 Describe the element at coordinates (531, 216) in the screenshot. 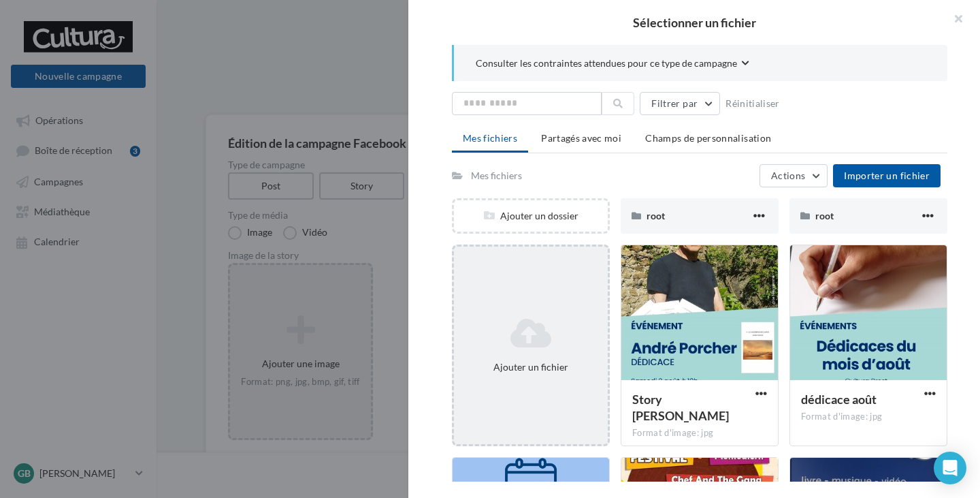

I see `div: Ajouter un dossier` at that location.